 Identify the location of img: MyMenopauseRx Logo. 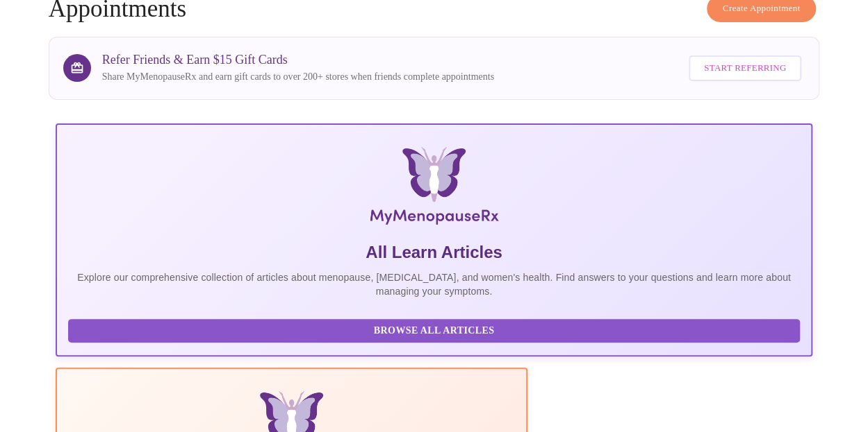
(433, 189).